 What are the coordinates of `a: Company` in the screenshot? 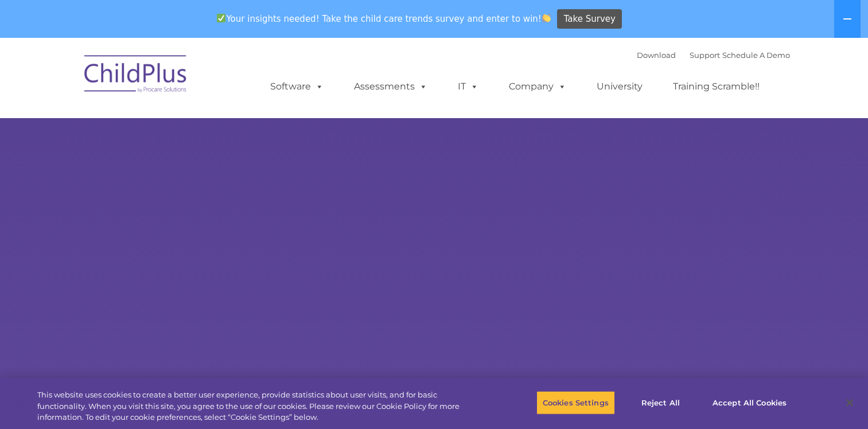 It's located at (537, 86).